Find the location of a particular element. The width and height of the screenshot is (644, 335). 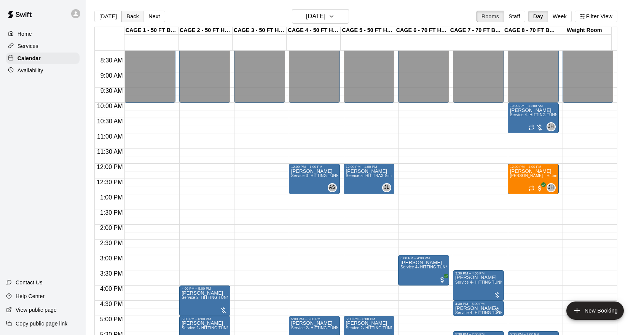

div: Weight Room is located at coordinates (584, 30).